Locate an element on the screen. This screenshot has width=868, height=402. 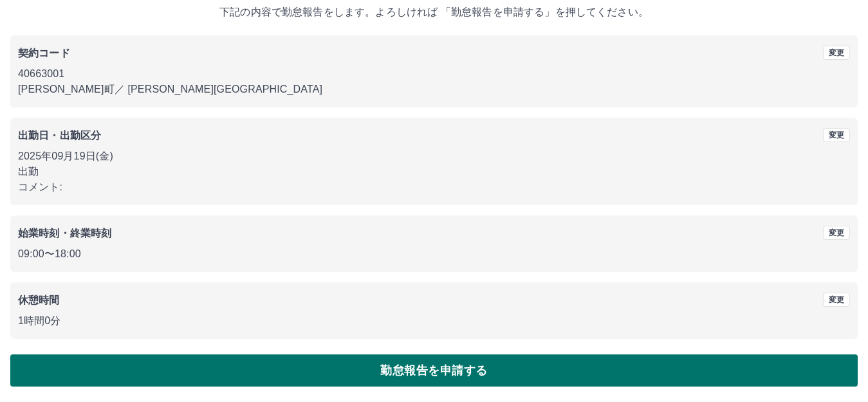
p: 1時間0分 is located at coordinates (434, 321).